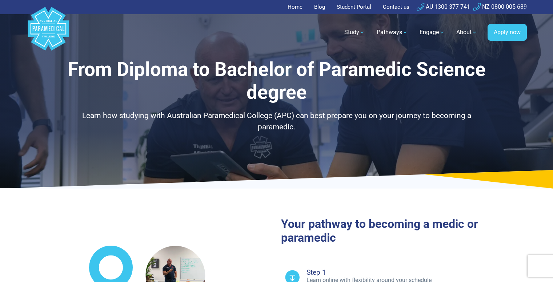 The width and height of the screenshot is (553, 282). What do you see at coordinates (416, 272) in the screenshot?
I see `h4: Step 1` at bounding box center [416, 272].